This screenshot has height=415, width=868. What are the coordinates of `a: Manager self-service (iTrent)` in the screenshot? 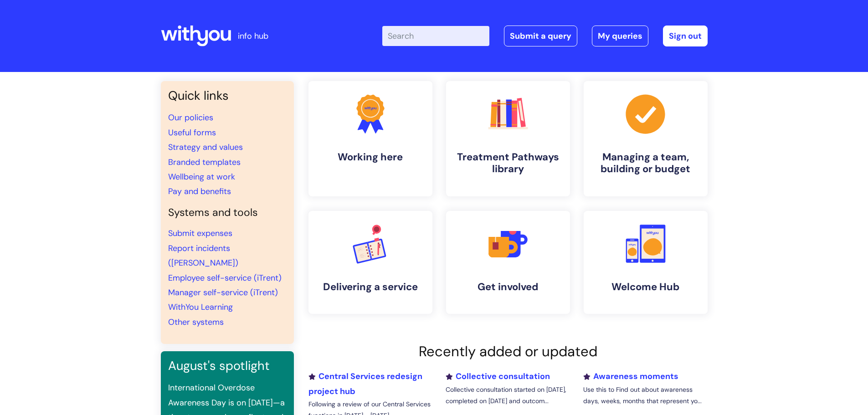 It's located at (222, 292).